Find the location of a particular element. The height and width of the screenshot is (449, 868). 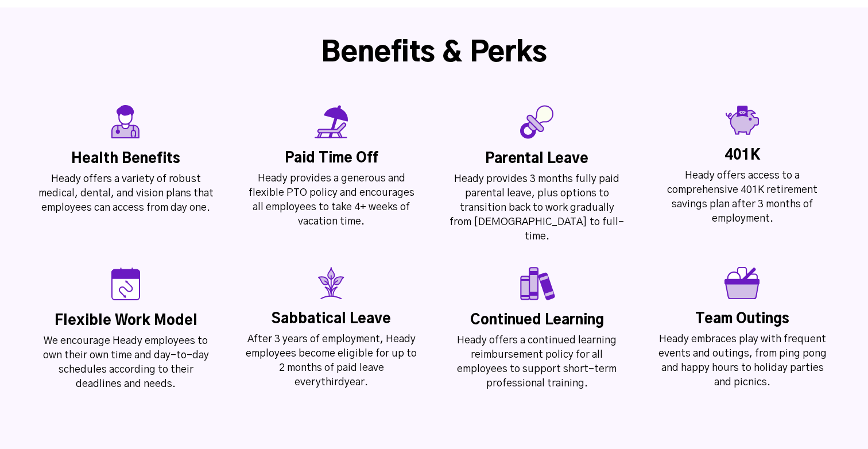

div: Heady provides 3 months fully paid parental leave, plus options to transition back to work gradua... is located at coordinates (537, 208).